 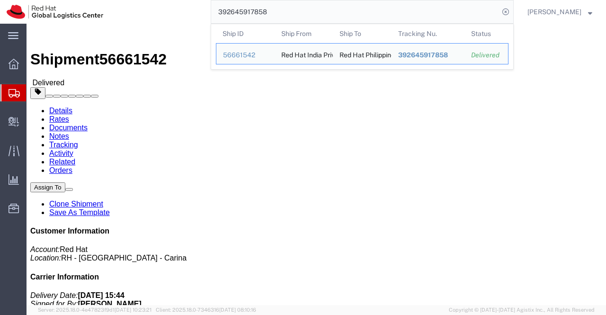 What do you see at coordinates (206, 310) in the screenshot?
I see `span: Client: 2025.18.0-7346316` at bounding box center [206, 310].